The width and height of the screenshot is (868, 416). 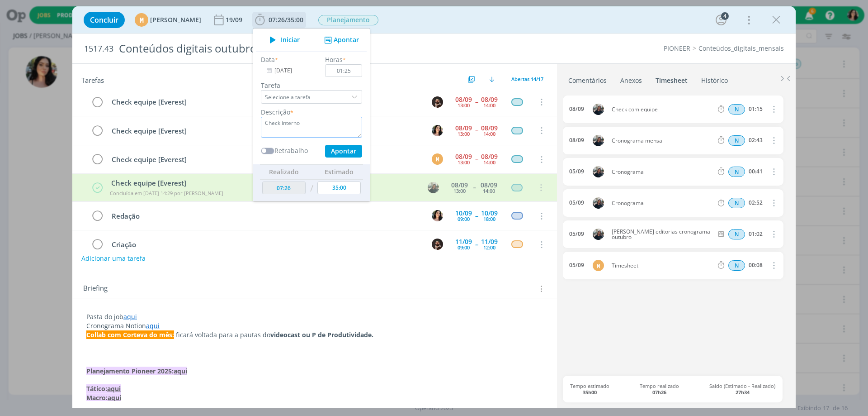 I want to click on div: Check equipe [Everest], so click(x=265, y=131).